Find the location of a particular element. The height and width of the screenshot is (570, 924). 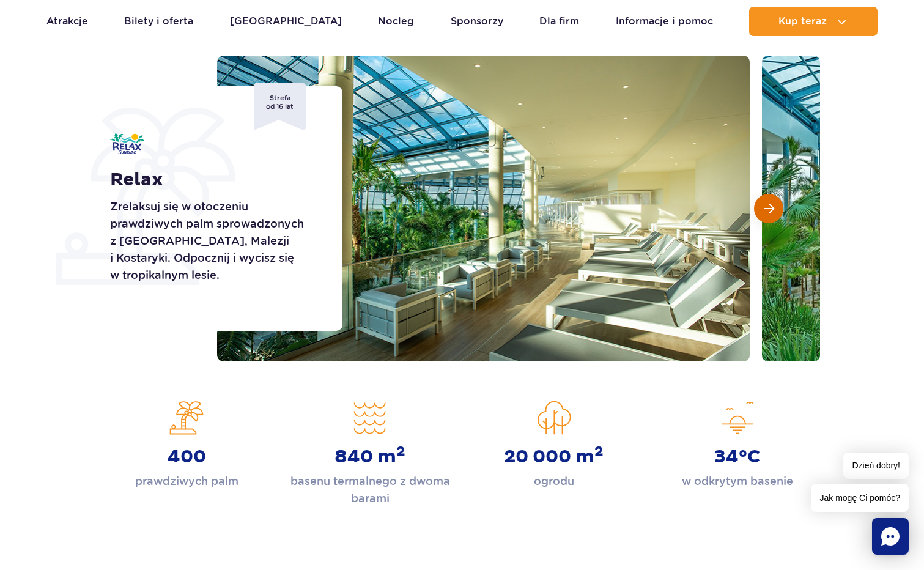

div: Chat is located at coordinates (890, 536).